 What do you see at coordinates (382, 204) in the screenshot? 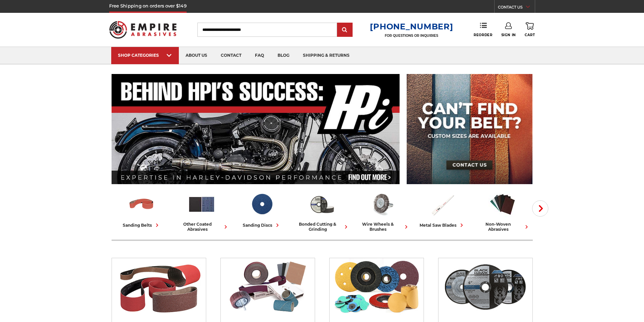
I see `img: Wire Wheels & Brushes` at bounding box center [382, 204].